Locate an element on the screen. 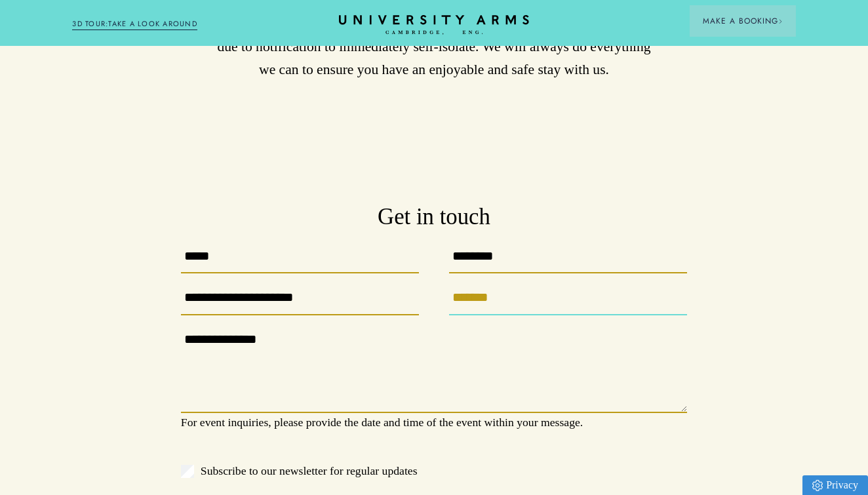  a: Privacy is located at coordinates (835, 486).